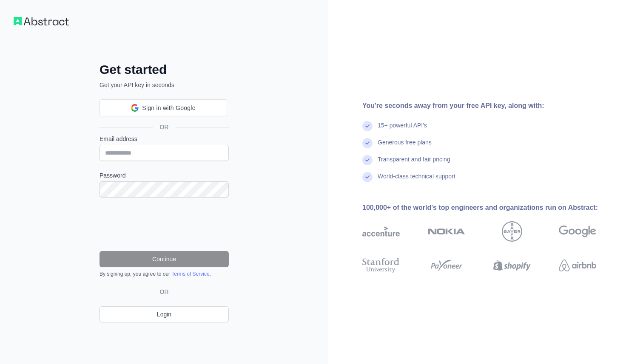 Image resolution: width=643 pixels, height=364 pixels. What do you see at coordinates (164, 85) in the screenshot?
I see `p: Get your API key in seconds` at bounding box center [164, 85].